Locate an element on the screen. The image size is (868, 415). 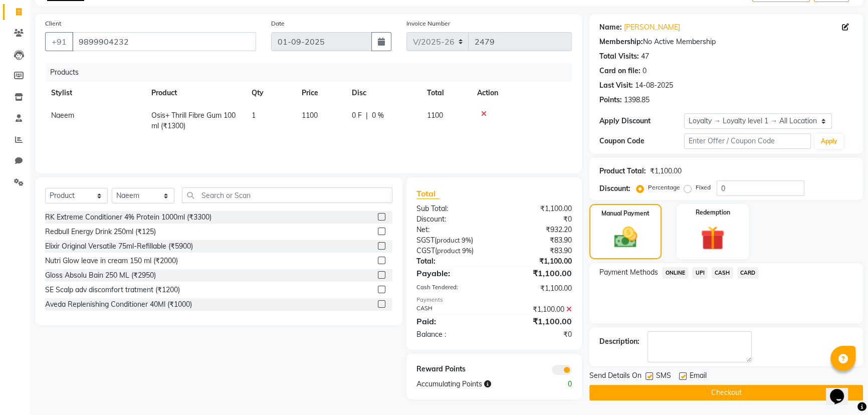
div: 14-08-2025 is located at coordinates (654, 86).